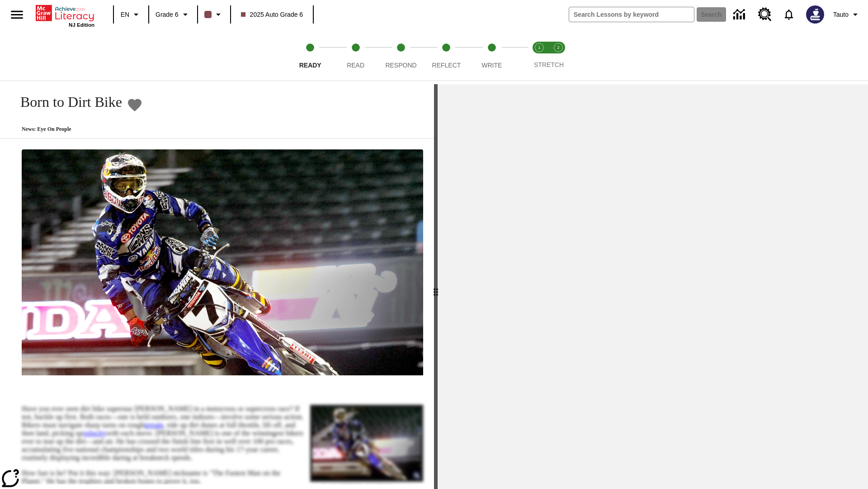 This screenshot has width=868, height=489. What do you see at coordinates (214, 14) in the screenshot?
I see `button: Class color is dark brown. Change class color` at bounding box center [214, 14].